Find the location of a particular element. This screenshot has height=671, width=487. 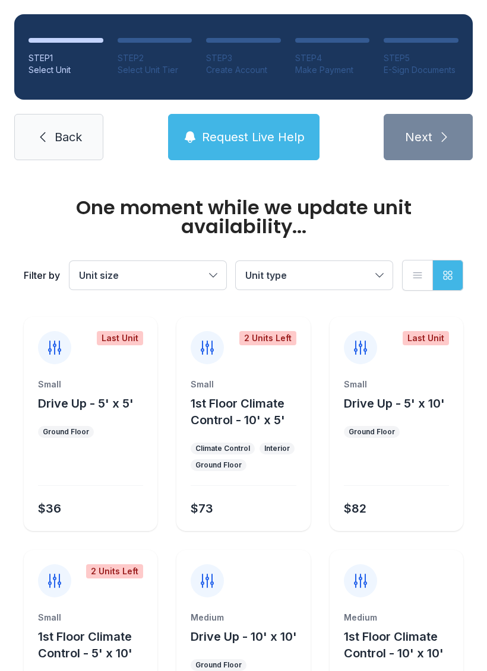

span: Back is located at coordinates (68, 137).